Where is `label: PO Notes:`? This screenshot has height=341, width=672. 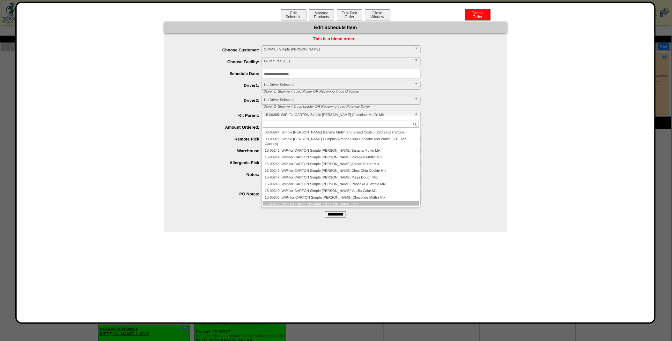 label: PO Notes: is located at coordinates (219, 194).